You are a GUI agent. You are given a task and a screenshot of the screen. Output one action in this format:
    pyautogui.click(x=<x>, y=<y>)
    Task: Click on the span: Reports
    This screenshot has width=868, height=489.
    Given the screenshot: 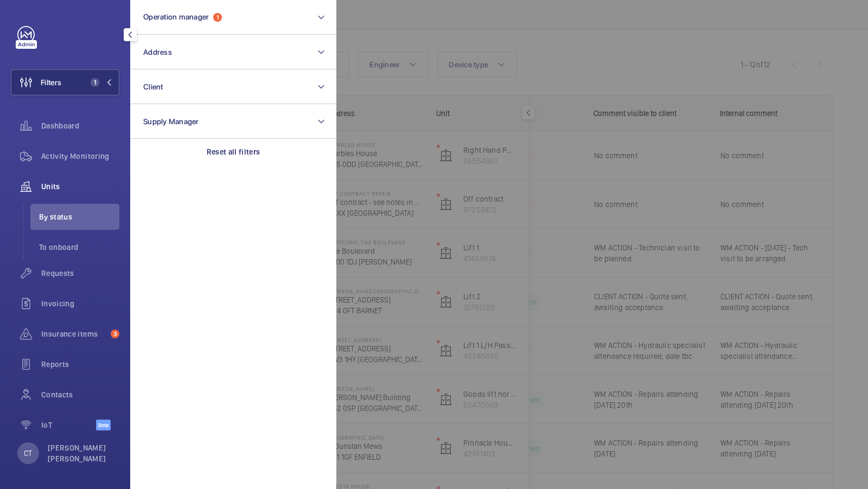 What is the action you would take?
    pyautogui.click(x=81, y=365)
    